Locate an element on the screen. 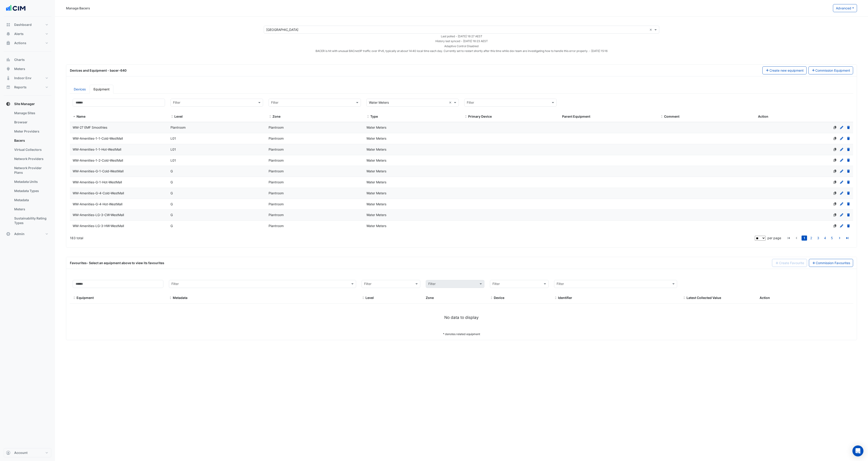  div: Please select Filter first is located at coordinates (455, 284).